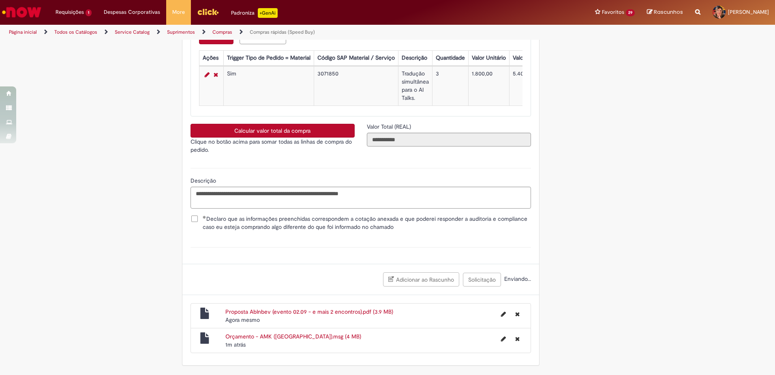  I want to click on span: Obrigatório Preenchido, so click(204, 217).